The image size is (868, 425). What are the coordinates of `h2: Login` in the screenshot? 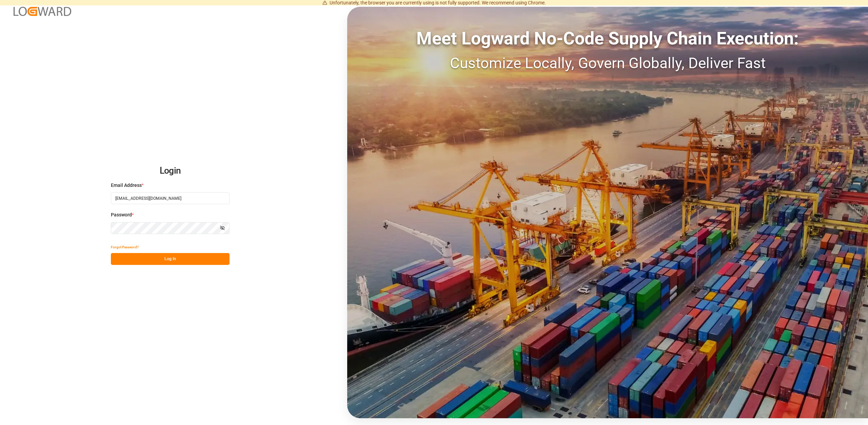 It's located at (170, 171).